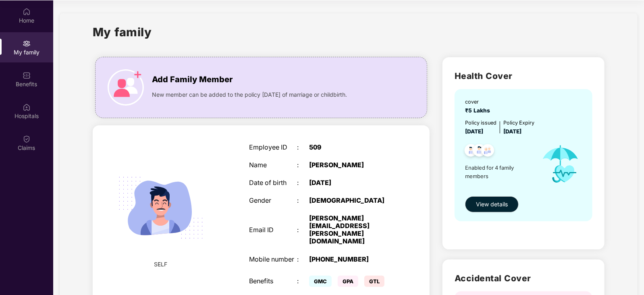 The image size is (644, 295). I want to click on div: Employee ID, so click(273, 147).